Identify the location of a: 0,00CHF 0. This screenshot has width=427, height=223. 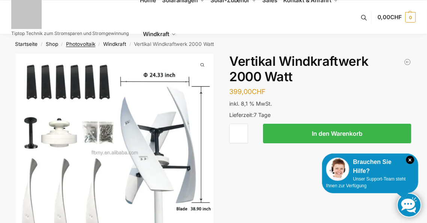
(397, 17).